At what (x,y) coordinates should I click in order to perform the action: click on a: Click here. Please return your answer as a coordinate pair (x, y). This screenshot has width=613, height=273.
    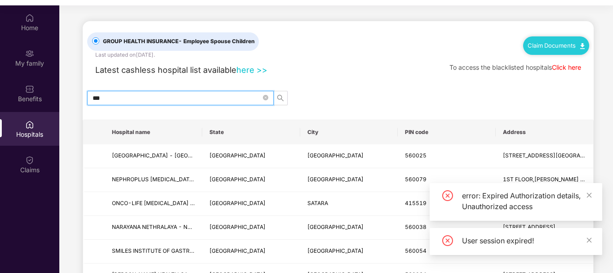
    Looking at the image, I should click on (566, 67).